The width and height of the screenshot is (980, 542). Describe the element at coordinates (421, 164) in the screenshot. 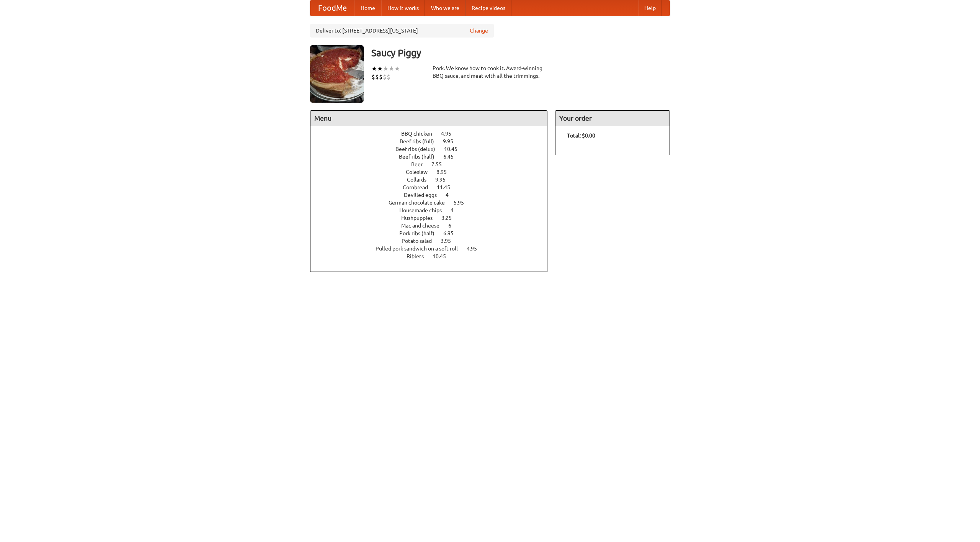

I see `span: Beer` at that location.